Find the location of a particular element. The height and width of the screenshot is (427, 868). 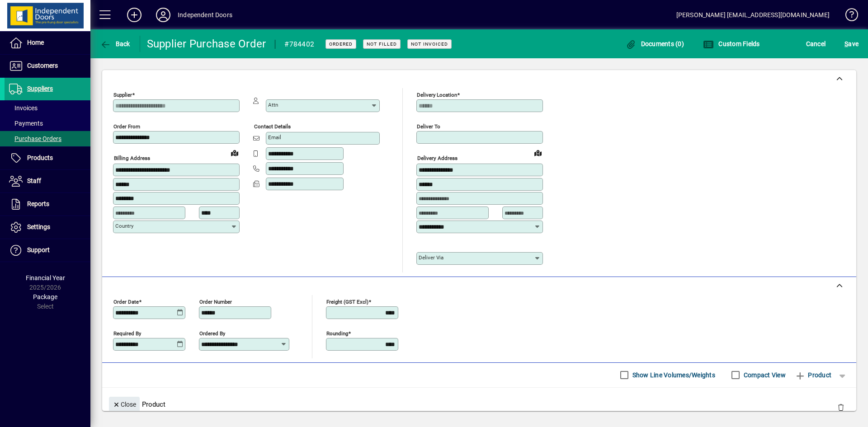

span: Custom Fields is located at coordinates (731, 44).